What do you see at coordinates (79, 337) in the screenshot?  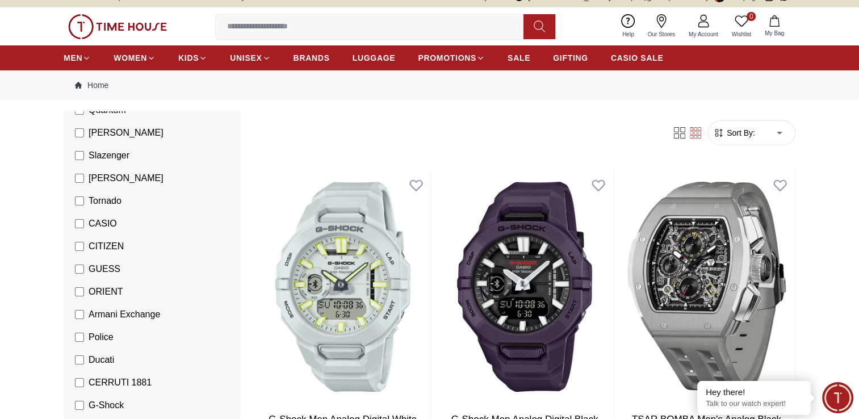 I see `input: Police` at bounding box center [79, 337].